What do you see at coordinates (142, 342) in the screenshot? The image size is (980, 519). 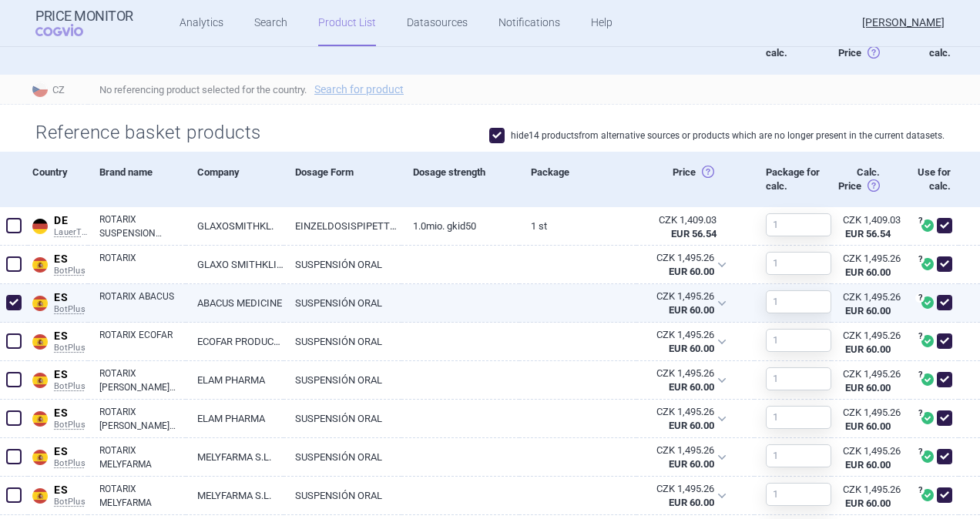 I see `a: ROTARIX ECOFAR` at bounding box center [142, 342].